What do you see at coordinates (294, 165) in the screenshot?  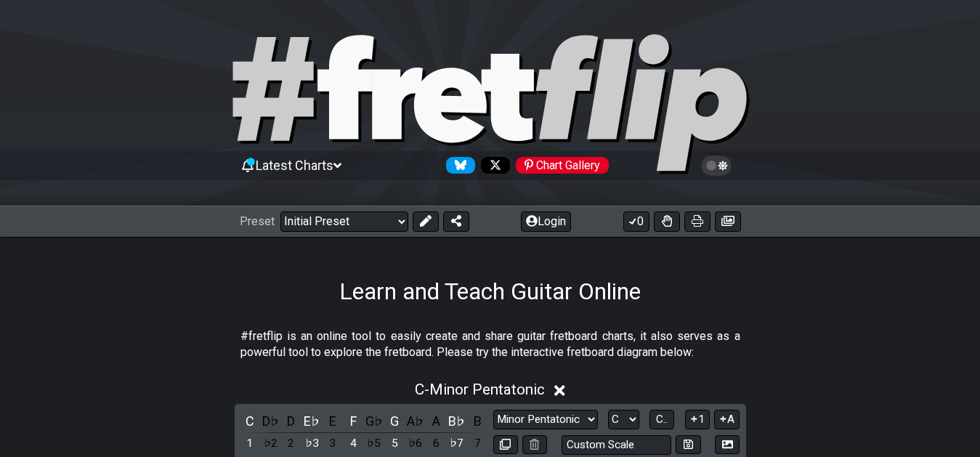 I see `span: Latest Charts` at bounding box center [294, 165].